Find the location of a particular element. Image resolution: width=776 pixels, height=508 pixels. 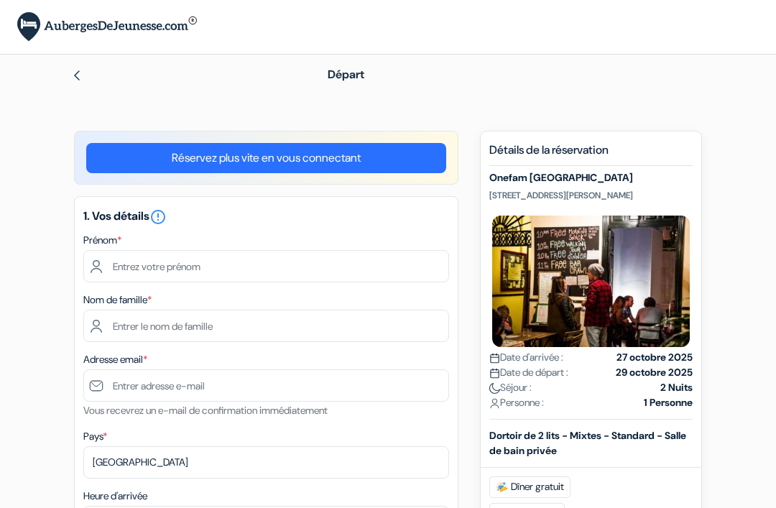

span: Départ is located at coordinates (346, 74).